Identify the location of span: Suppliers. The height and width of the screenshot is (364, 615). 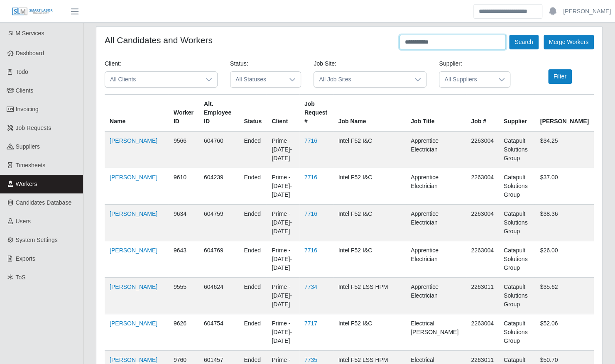
(28, 146).